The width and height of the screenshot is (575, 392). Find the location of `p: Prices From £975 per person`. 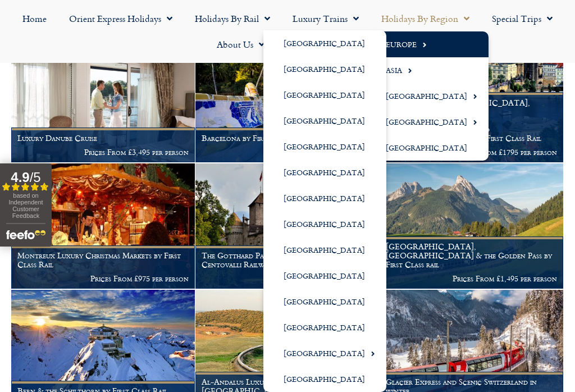

p: Prices From £975 per person is located at coordinates (103, 278).